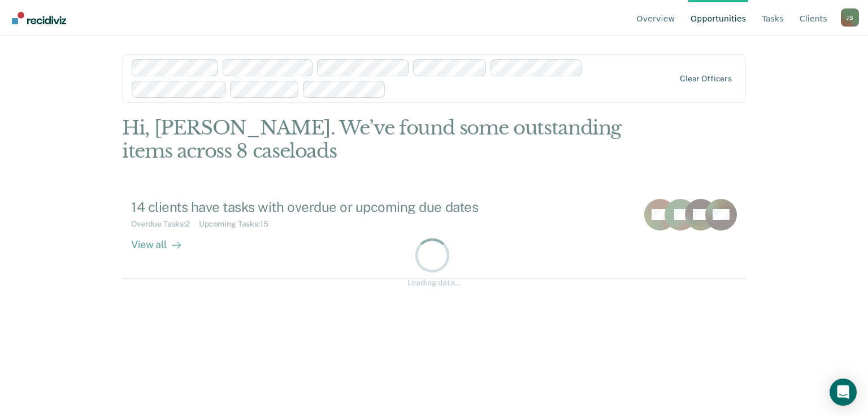 The image size is (868, 417). I want to click on img: Recidiviz, so click(39, 18).